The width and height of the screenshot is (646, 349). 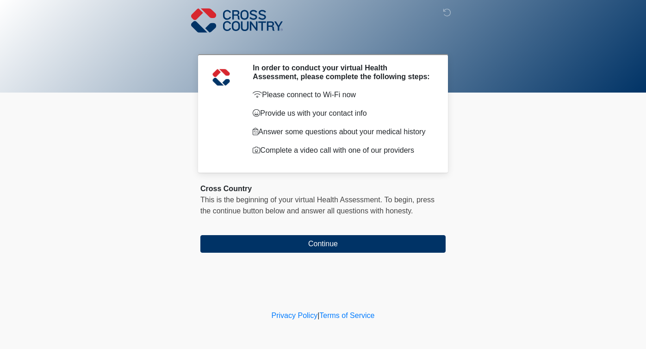 I want to click on h2: In order to conduct your virtual Health Assessment, please complete the following steps:, so click(x=342, y=72).